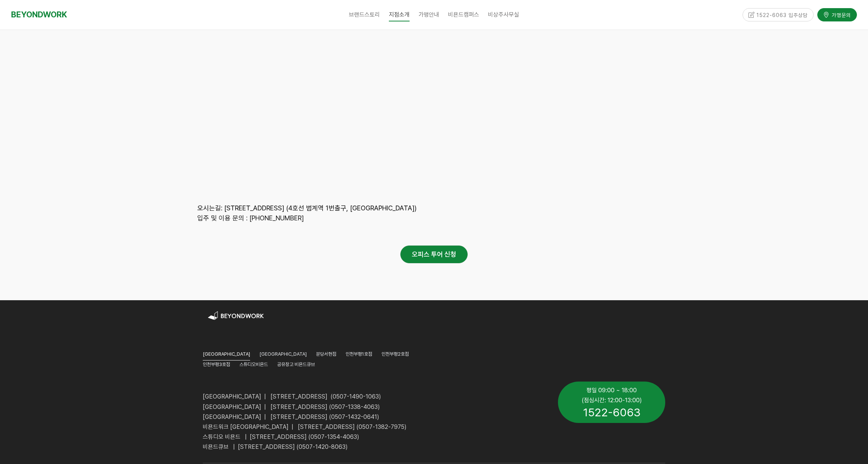 This screenshot has height=464, width=868. Describe the element at coordinates (429, 15) in the screenshot. I see `a: 가맹안내` at that location.